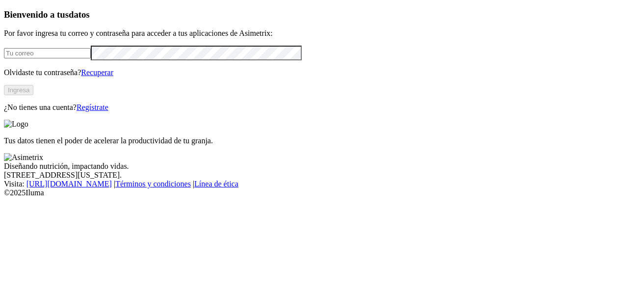 This screenshot has height=291, width=628. I want to click on a: Regístrate, so click(92, 107).